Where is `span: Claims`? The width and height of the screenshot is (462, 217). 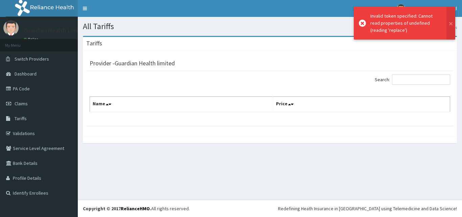 span: Claims is located at coordinates (21, 103).